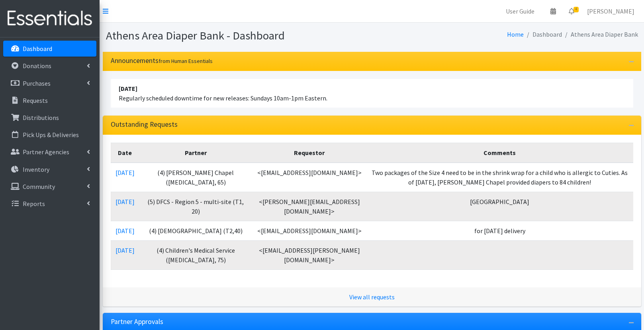 Image resolution: width=644 pixels, height=330 pixels. Describe the element at coordinates (372, 93) in the screenshot. I see `li: Regularly scheduled downtime for new releases: Sundays 10am-1pm Eastern.` at that location.